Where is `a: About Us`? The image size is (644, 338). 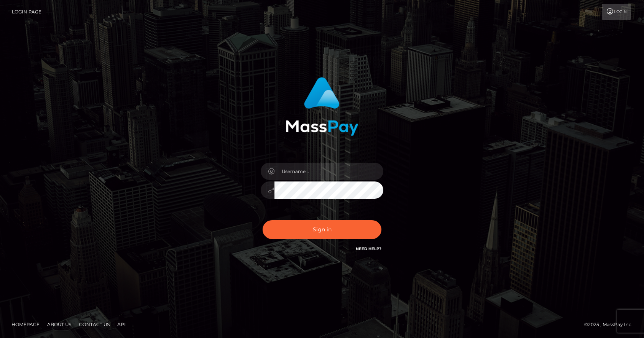 a: About Us is located at coordinates (59, 324).